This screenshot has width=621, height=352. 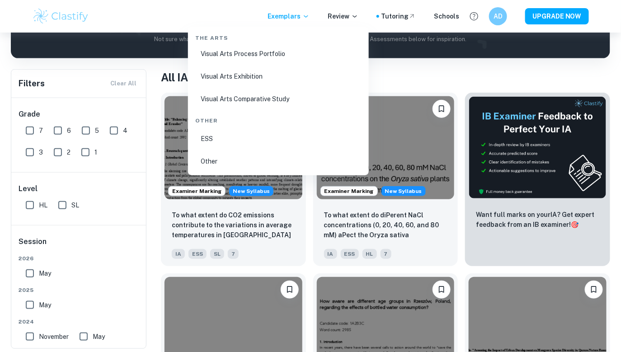 What do you see at coordinates (498, 16) in the screenshot?
I see `button: AD` at bounding box center [498, 16].